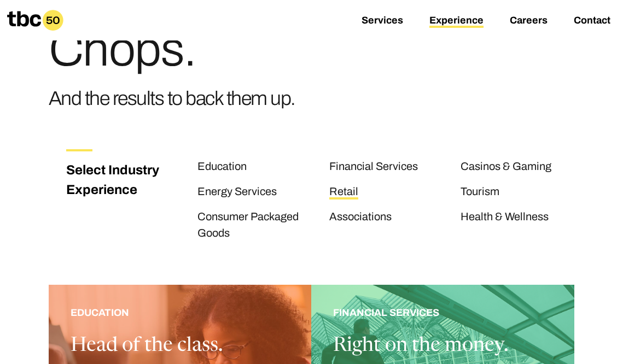 The height and width of the screenshot is (364, 623). Describe the element at coordinates (506, 168) in the screenshot. I see `a: Casinos & Gaming` at that location.